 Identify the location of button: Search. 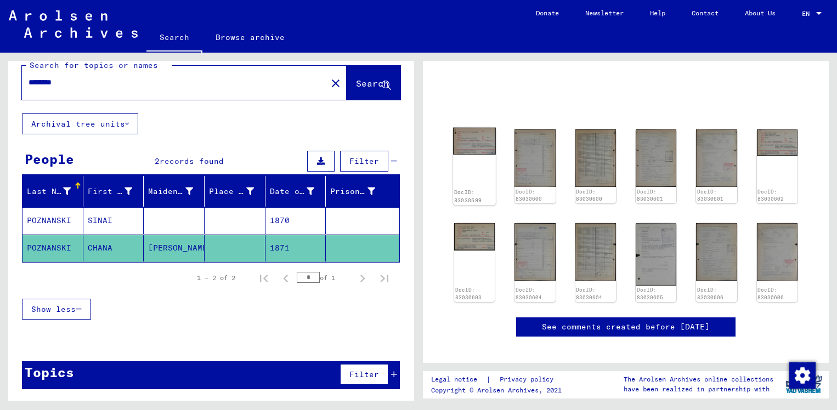
(373, 83).